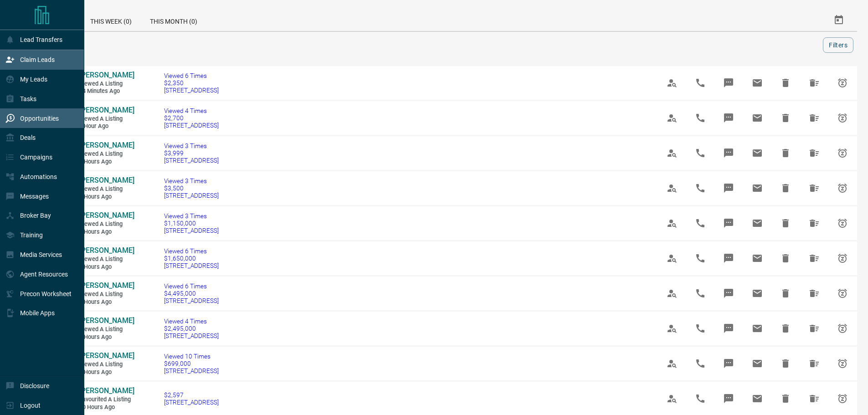 This screenshot has height=415, width=868. Describe the element at coordinates (192, 328) in the screenshot. I see `span: $2,495,000` at that location.